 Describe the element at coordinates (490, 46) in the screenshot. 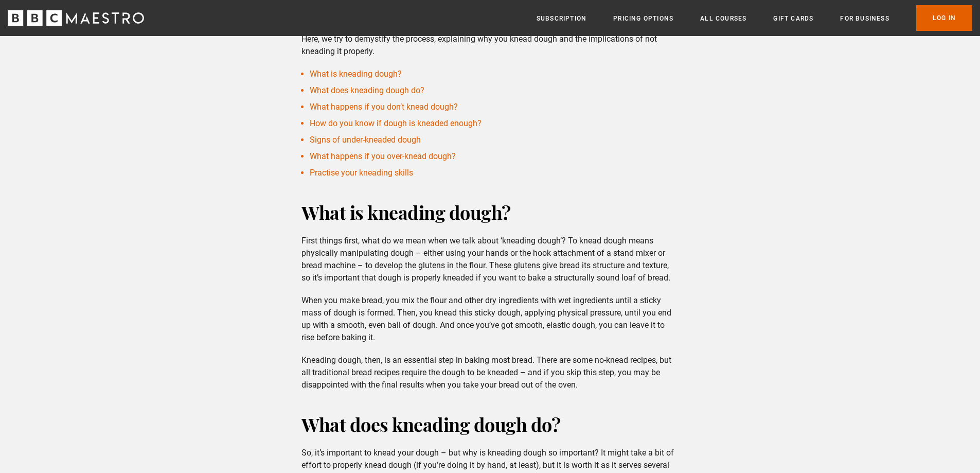

I see `p: Here, we try to demystify the process, explaining why you knead dough and the implications of not...` at that location.